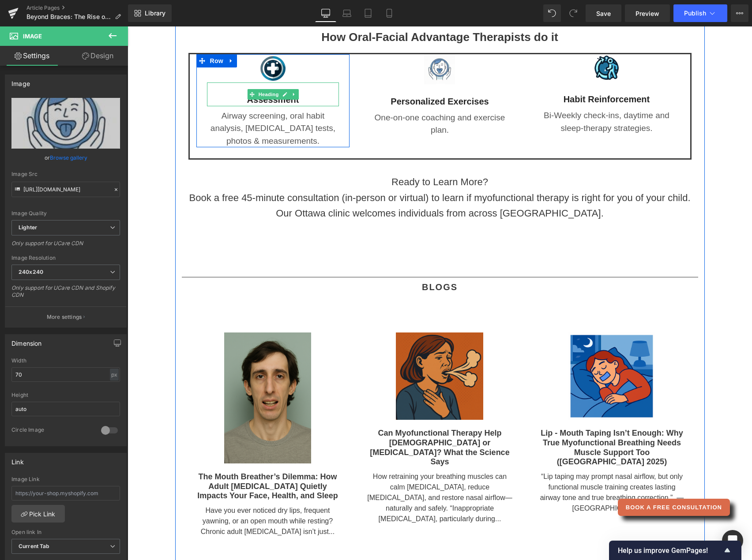 The width and height of the screenshot is (752, 560). I want to click on a: Desktop, so click(326, 13).